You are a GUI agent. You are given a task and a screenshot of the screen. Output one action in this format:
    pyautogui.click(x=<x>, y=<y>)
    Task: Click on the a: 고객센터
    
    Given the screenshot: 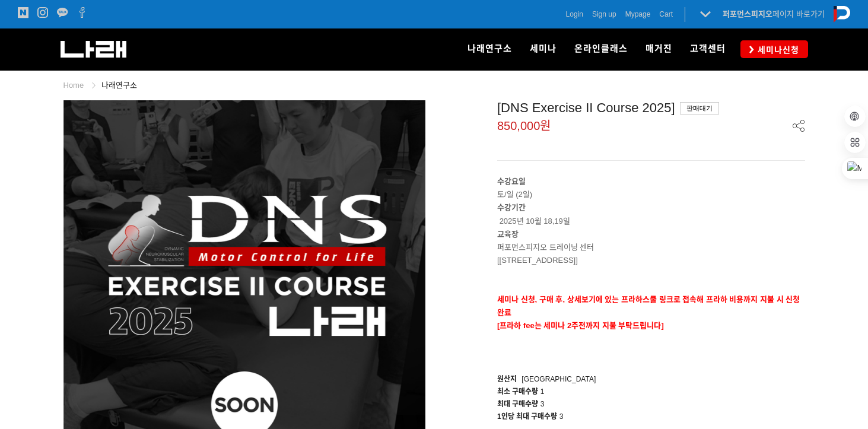 What is the action you would take?
    pyautogui.click(x=708, y=49)
    